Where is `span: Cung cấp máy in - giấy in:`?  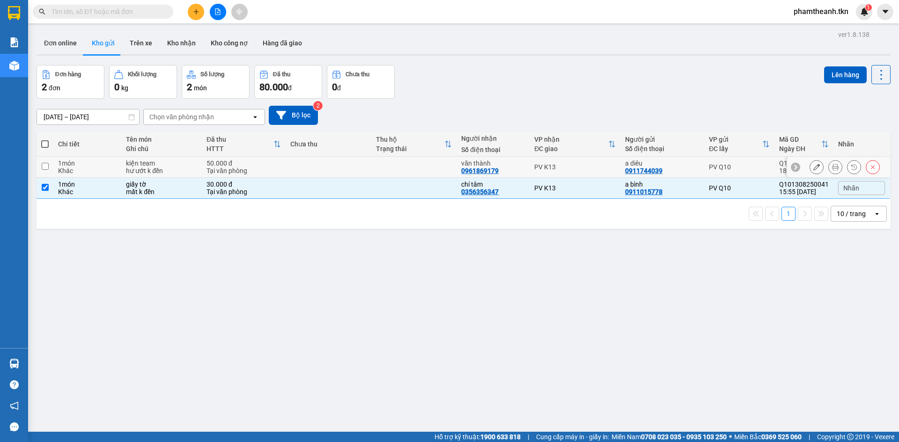 span: Cung cấp máy in - giấy in: is located at coordinates (572, 437).